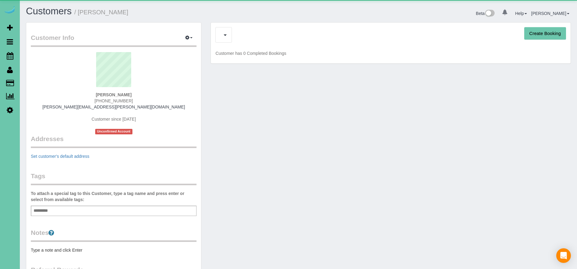  Describe the element at coordinates (521, 13) in the screenshot. I see `a: Help` at that location.